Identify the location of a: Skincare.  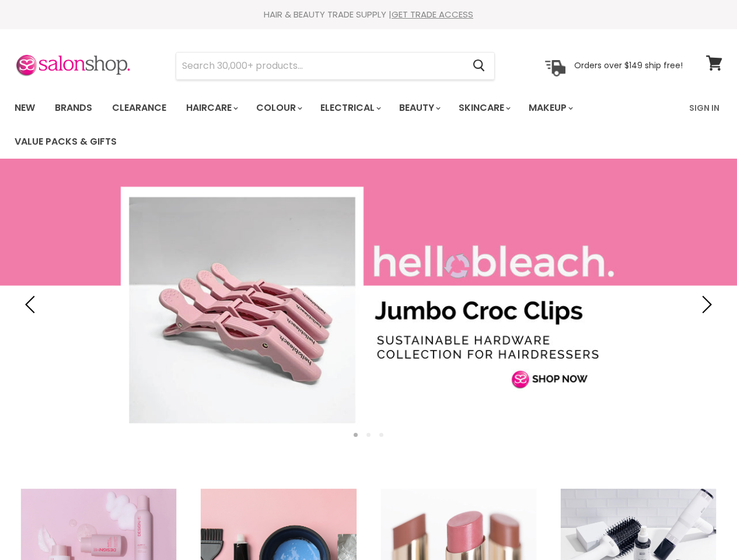
(484, 108).